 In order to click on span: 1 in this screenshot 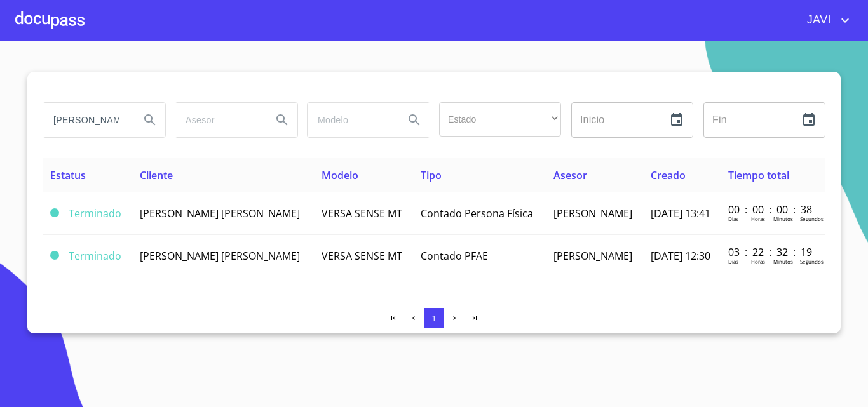, I will do `click(433, 318)`.